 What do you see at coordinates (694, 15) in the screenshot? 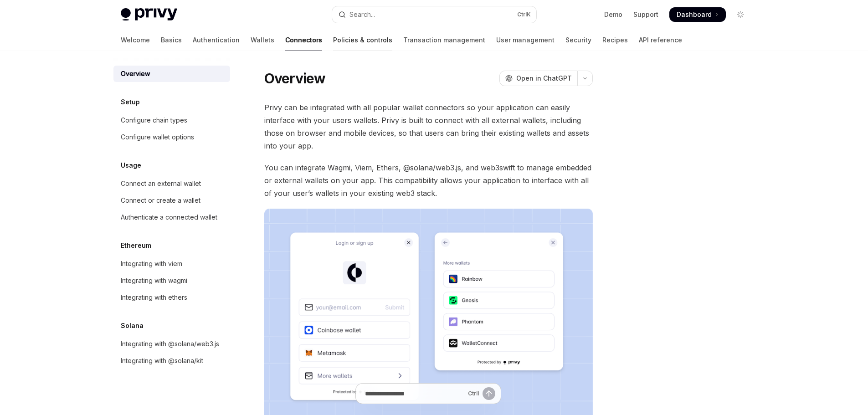
I see `span: Dashboard` at bounding box center [694, 15].